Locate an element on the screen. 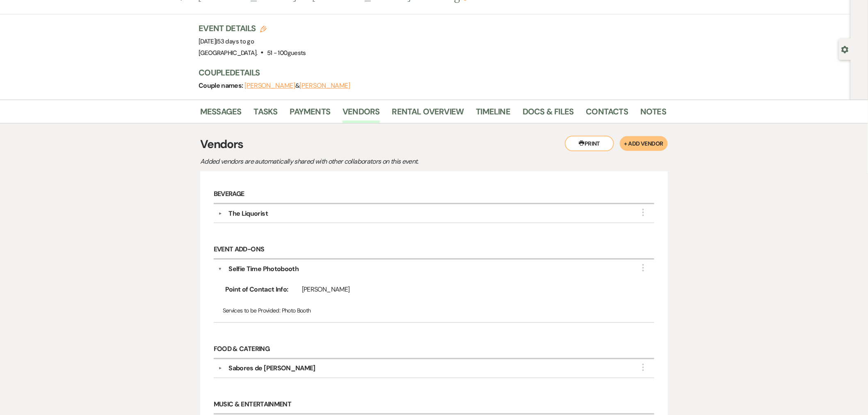 The height and width of the screenshot is (415, 868). button: Open lead details is located at coordinates (845, 49).